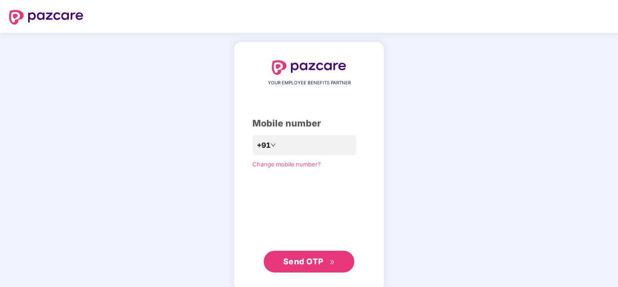 The width and height of the screenshot is (618, 287). Describe the element at coordinates (332, 262) in the screenshot. I see `span: double-right` at that location.